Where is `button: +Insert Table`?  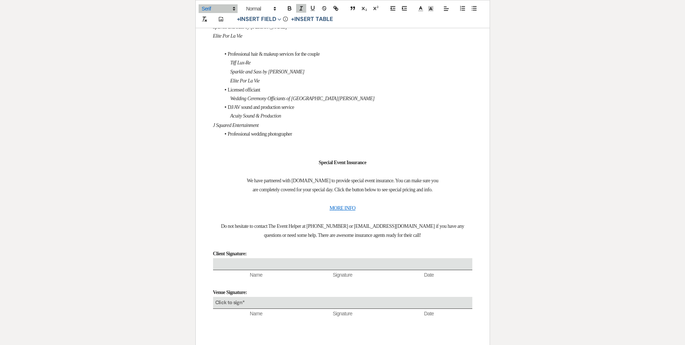
button: +Insert Table is located at coordinates (312, 20).